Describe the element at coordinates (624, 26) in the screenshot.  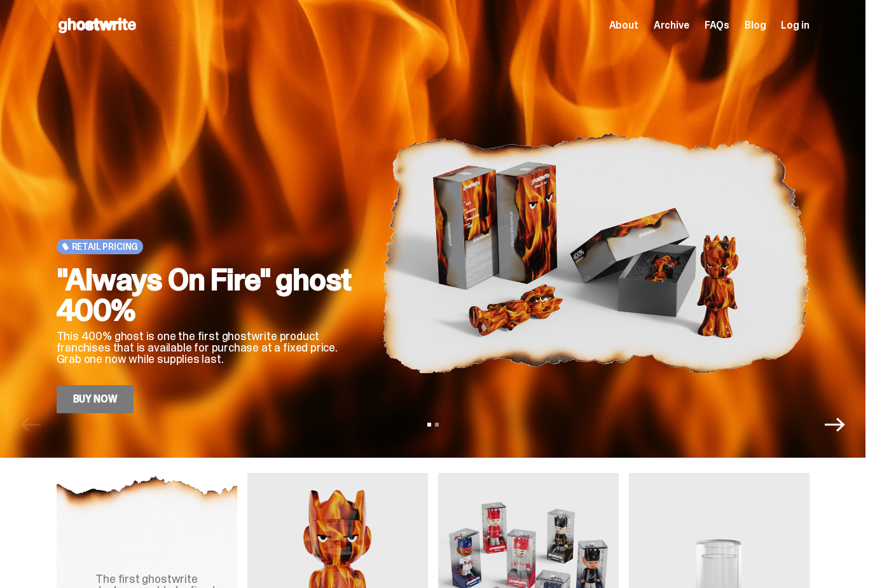
I see `span: About` at that location.